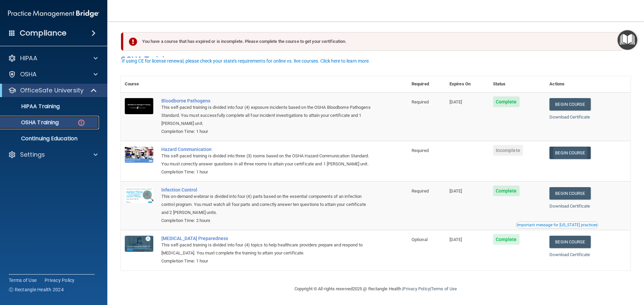 This screenshot has height=305, width=644. What do you see at coordinates (133, 41) in the screenshot?
I see `img: exclamation-circle-solid-danger.72ef9ffc.png` at bounding box center [133, 41].